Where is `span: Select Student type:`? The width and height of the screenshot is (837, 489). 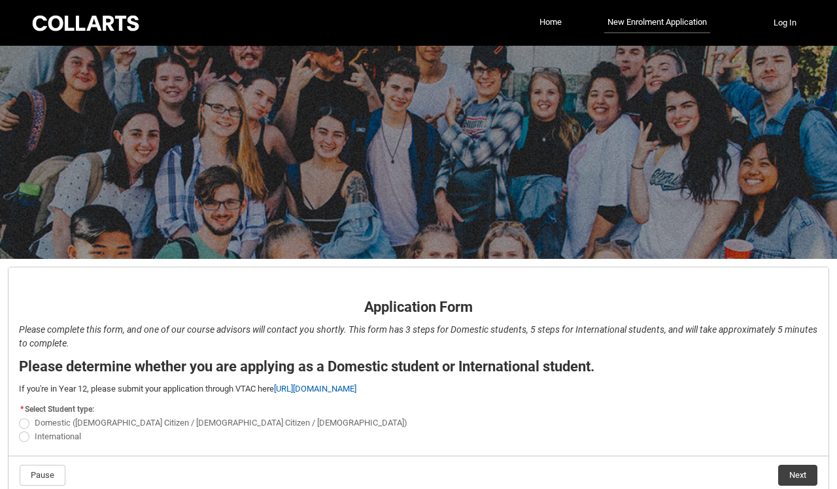
span: Select Student type: is located at coordinates (59, 409).